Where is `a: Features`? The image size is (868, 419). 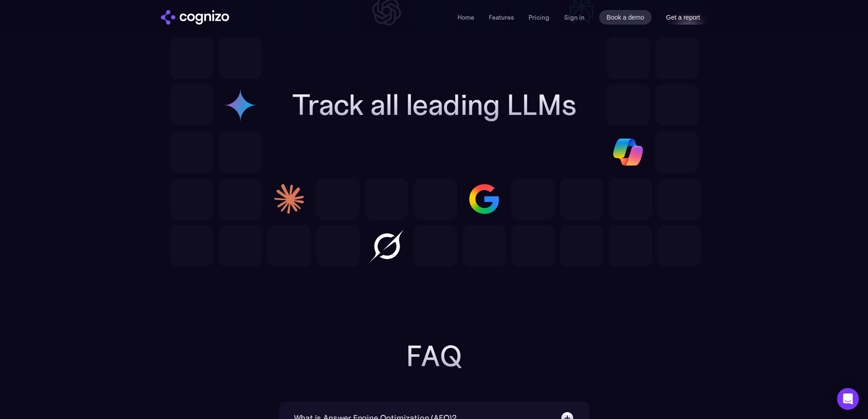
a: Features is located at coordinates (502, 17).